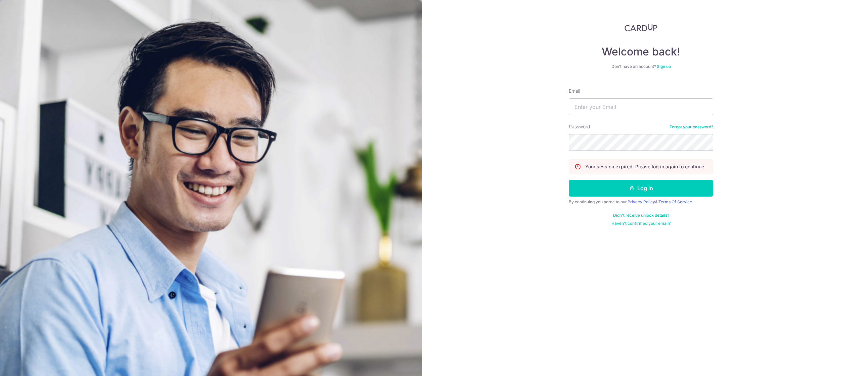 The height and width of the screenshot is (376, 860). I want to click on label: Email, so click(575, 91).